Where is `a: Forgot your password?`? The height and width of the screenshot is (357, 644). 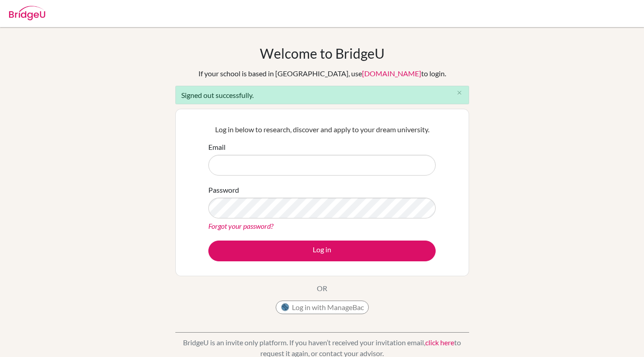 a: Forgot your password? is located at coordinates (241, 226).